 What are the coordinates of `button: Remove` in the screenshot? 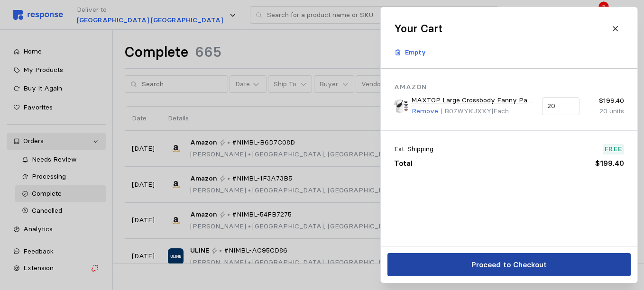 It's located at (425, 111).